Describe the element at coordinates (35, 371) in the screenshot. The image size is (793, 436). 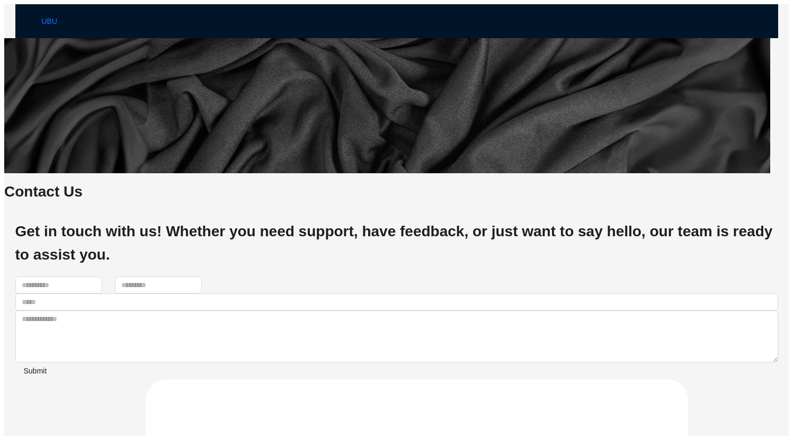
I see `span: Submit` at that location.